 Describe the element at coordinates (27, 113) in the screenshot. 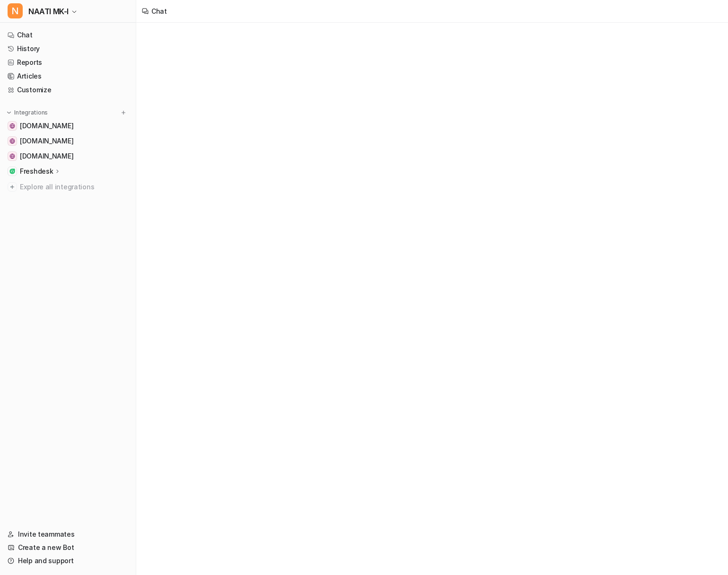

I see `button: Integrations` at that location.